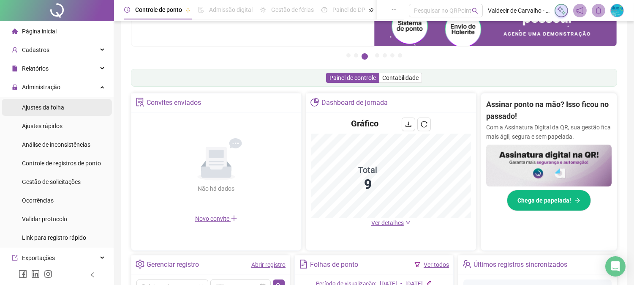 The image size is (634, 285). Describe the element at coordinates (377, 55) in the screenshot. I see `button: 4` at that location.